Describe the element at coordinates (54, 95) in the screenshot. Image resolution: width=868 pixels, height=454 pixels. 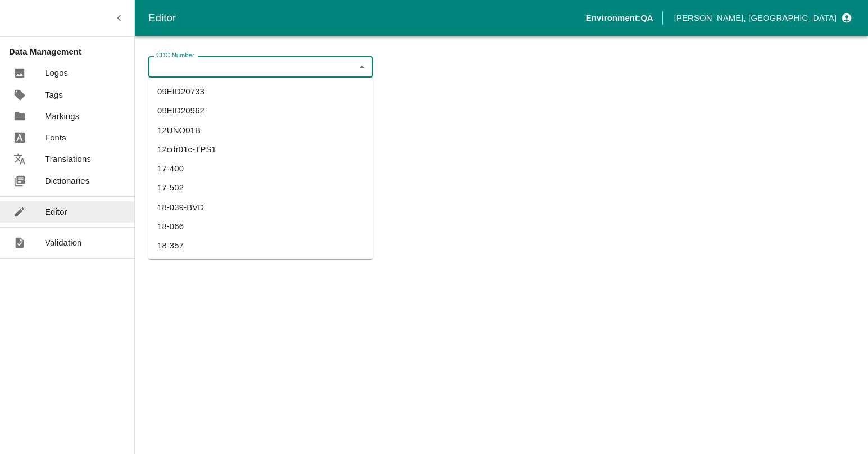
I see `p: Tags` at that location.